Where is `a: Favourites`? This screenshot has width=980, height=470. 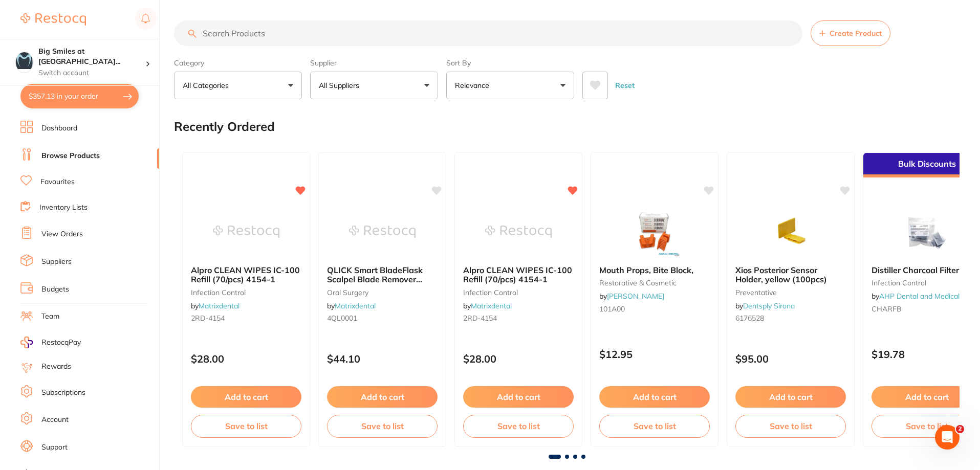 a: Favourites is located at coordinates (57, 182).